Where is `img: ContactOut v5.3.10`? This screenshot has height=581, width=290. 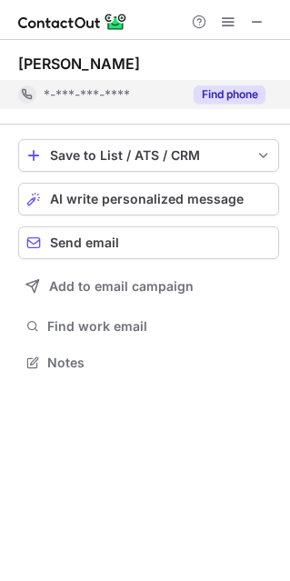
img: ContactOut v5.3.10 is located at coordinates (73, 22).